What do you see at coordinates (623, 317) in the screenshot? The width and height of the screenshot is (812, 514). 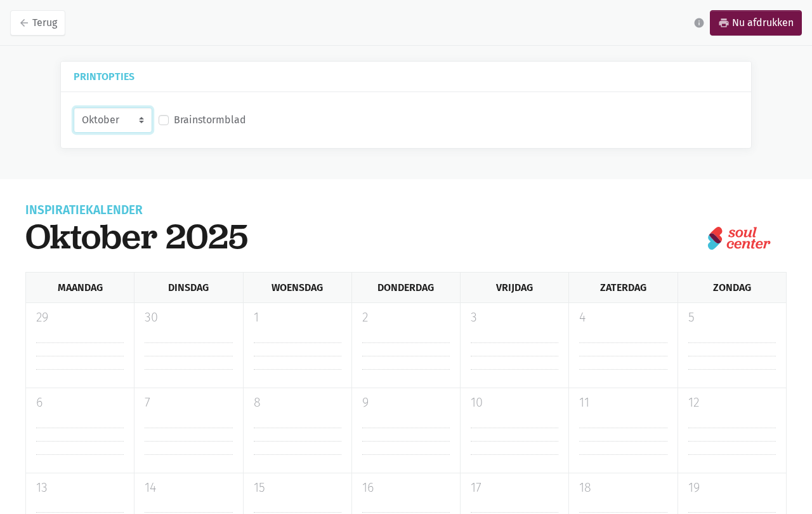 I see `p: 4` at bounding box center [623, 317].